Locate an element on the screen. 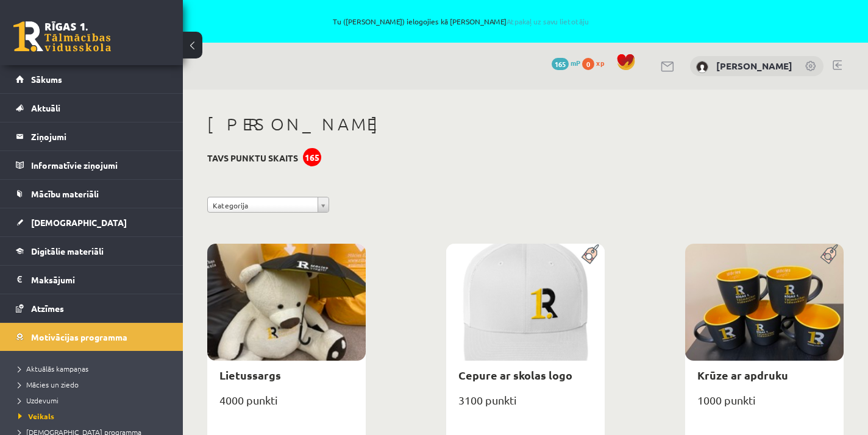  legend: Maksājumi is located at coordinates (99, 279).